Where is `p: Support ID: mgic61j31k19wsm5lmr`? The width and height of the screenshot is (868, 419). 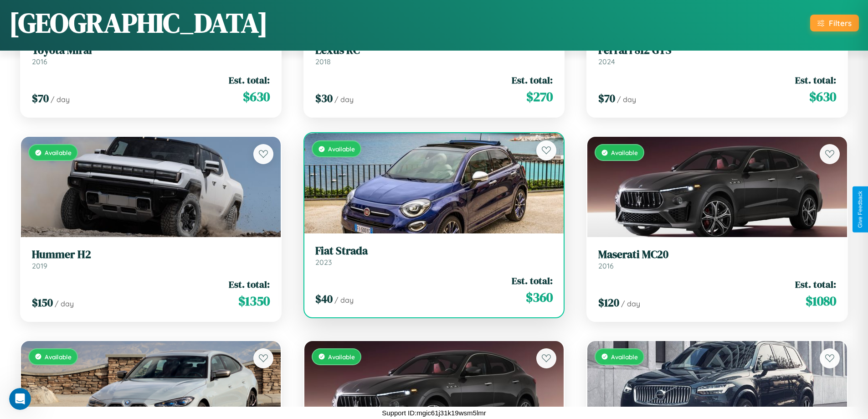 p: Support ID: mgic61j31k19wsm5lmr is located at coordinates (434, 412).